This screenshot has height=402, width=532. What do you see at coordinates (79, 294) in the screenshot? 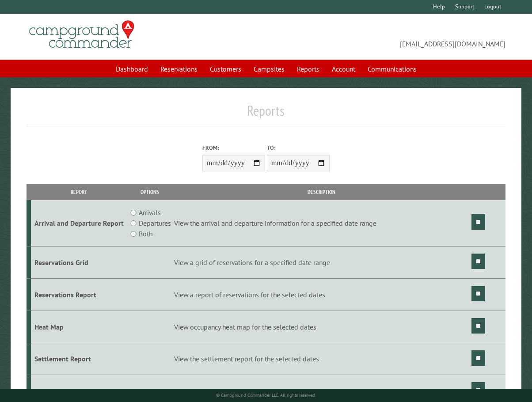
I see `td: Reservations Report` at bounding box center [79, 294].